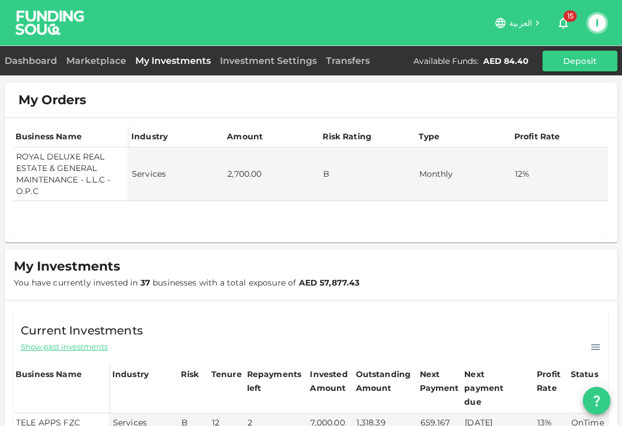  Describe the element at coordinates (368, 174) in the screenshot. I see `td: B` at that location.